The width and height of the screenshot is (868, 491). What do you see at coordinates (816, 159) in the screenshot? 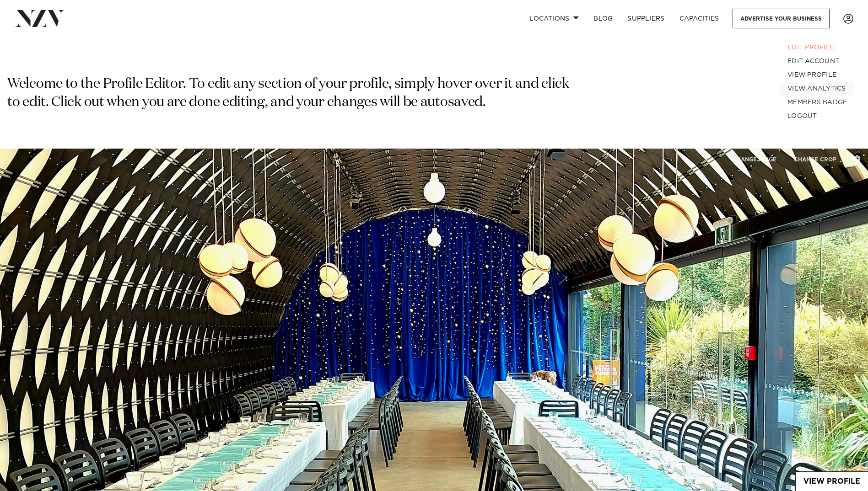
I see `button: CHANGE CROP` at bounding box center [816, 159].